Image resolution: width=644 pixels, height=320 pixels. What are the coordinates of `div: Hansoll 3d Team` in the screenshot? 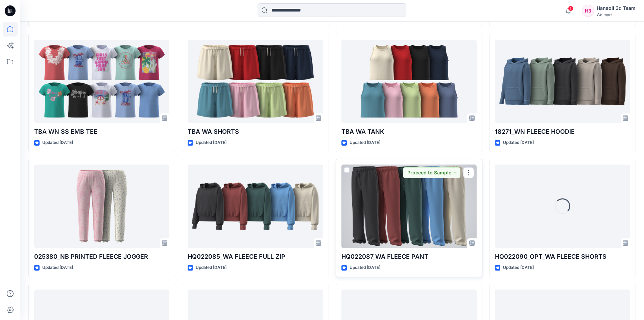 It's located at (616, 8).